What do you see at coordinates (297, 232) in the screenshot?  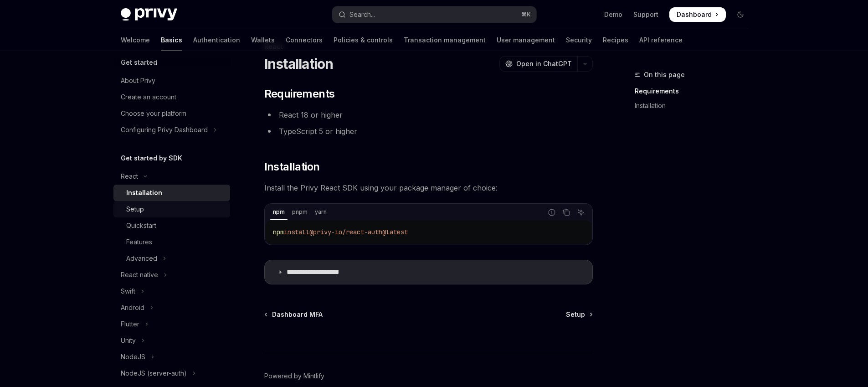 I see `span: install` at bounding box center [297, 232].